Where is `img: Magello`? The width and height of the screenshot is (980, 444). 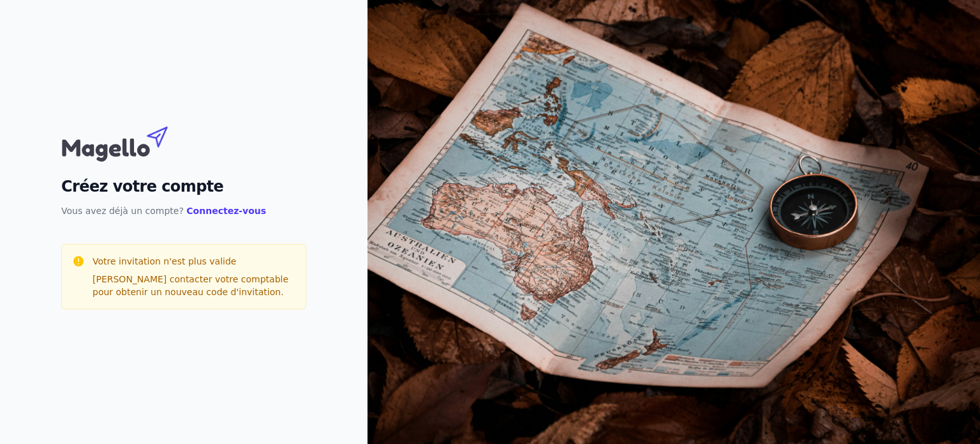 img: Magello is located at coordinates (128, 142).